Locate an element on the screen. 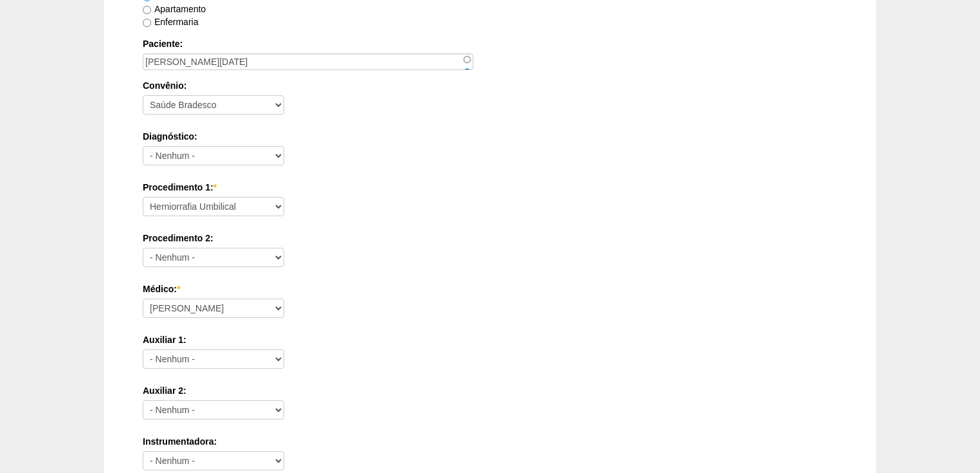 Image resolution: width=980 pixels, height=473 pixels. label: Convênio: is located at coordinates (490, 86).